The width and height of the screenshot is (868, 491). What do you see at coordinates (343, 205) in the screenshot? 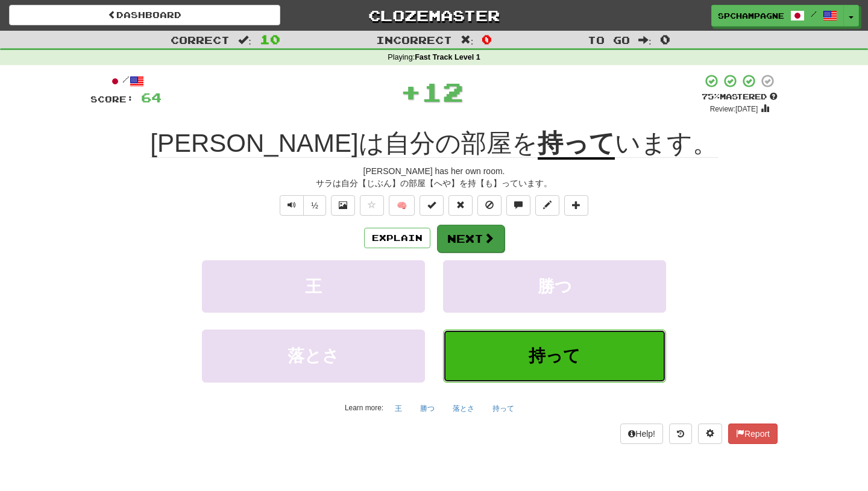
I see `button: Show image (alt+x)` at bounding box center [343, 205].